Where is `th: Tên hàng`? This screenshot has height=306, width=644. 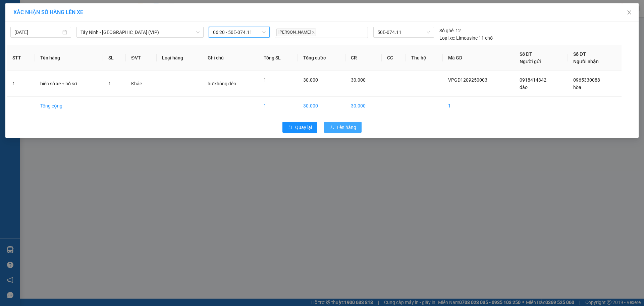 th: Tên hàng is located at coordinates (69, 58).